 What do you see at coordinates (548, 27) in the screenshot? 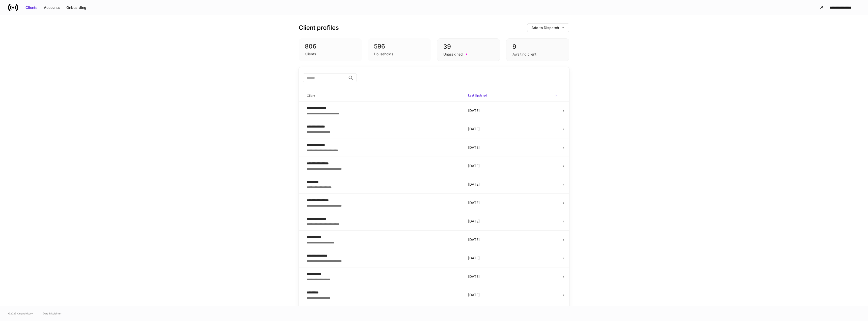
I see `button: Add to Dispatch` at bounding box center [548, 27].